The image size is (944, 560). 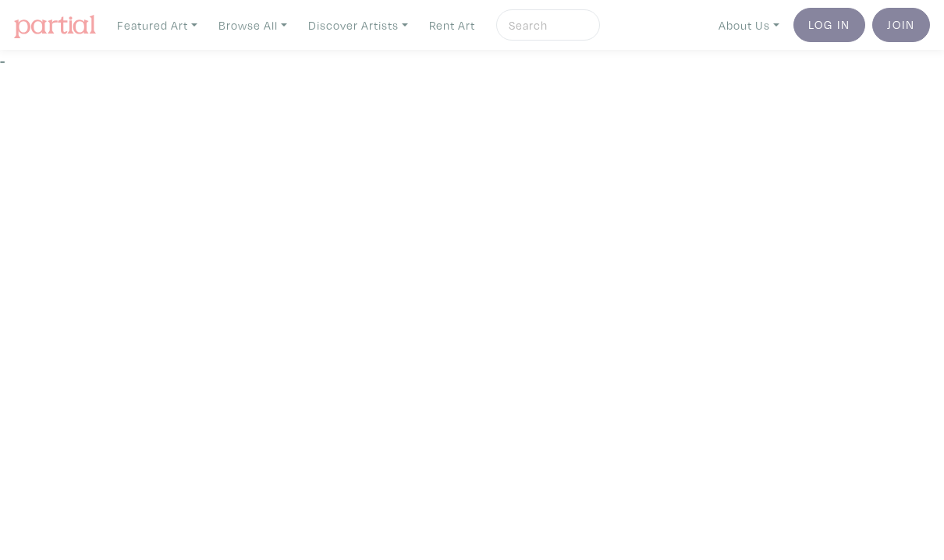 What do you see at coordinates (546, 25) in the screenshot?
I see `input: Search` at bounding box center [546, 25].